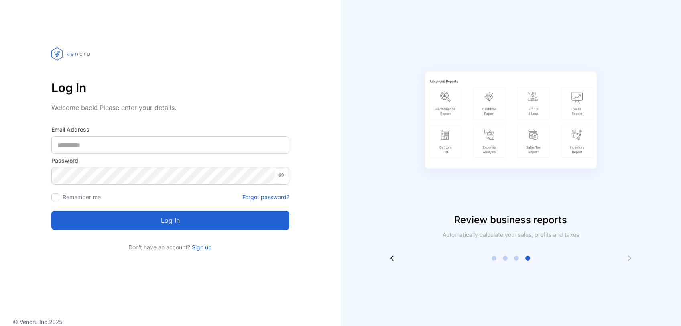  I want to click on p: Don't have an account?, so click(170, 247).